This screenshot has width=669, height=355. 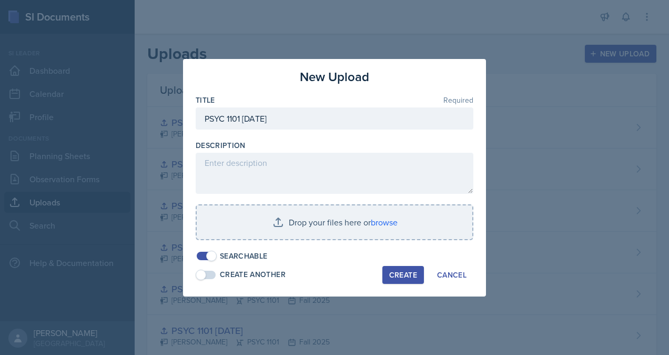 I want to click on button: Cancel, so click(x=452, y=275).